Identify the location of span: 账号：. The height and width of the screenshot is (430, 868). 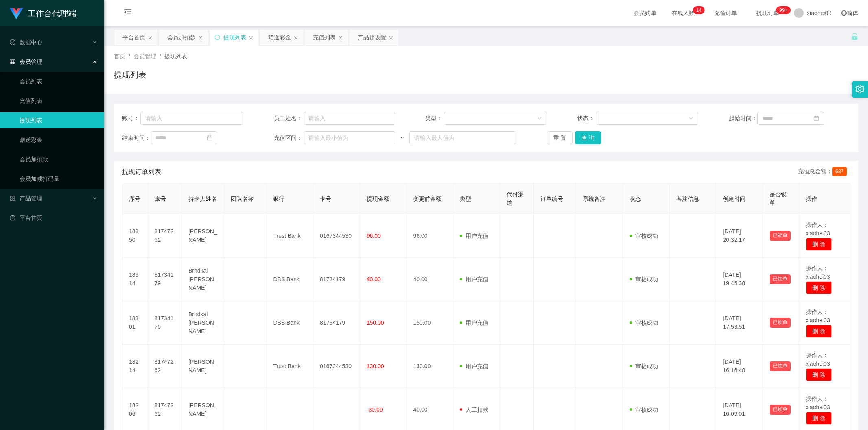
(131, 119).